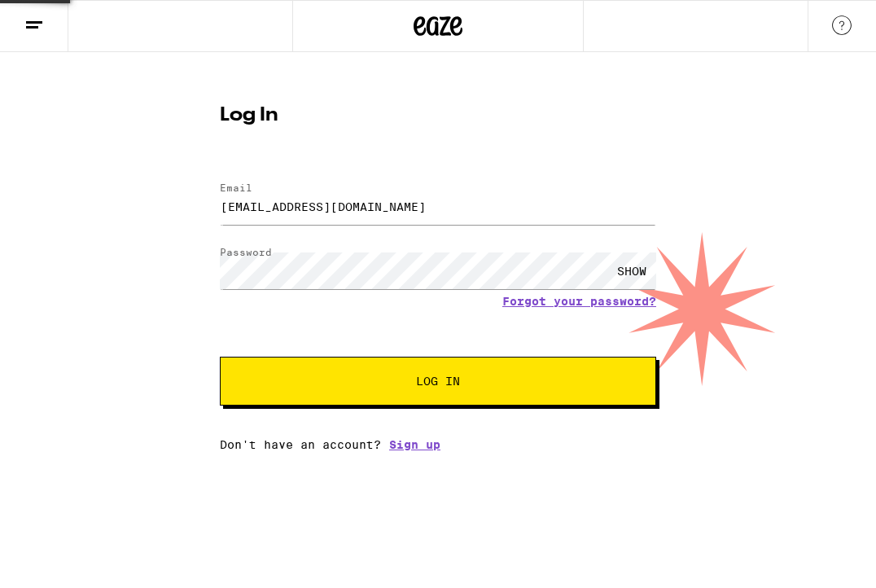  Describe the element at coordinates (632, 271) in the screenshot. I see `div: SHOW` at that location.